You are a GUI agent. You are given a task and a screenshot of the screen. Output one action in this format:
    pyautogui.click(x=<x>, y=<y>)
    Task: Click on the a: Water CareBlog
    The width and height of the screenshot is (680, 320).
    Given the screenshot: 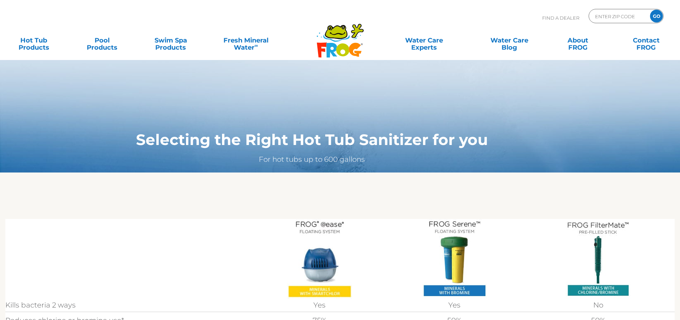 What is the action you would take?
    pyautogui.click(x=509, y=40)
    